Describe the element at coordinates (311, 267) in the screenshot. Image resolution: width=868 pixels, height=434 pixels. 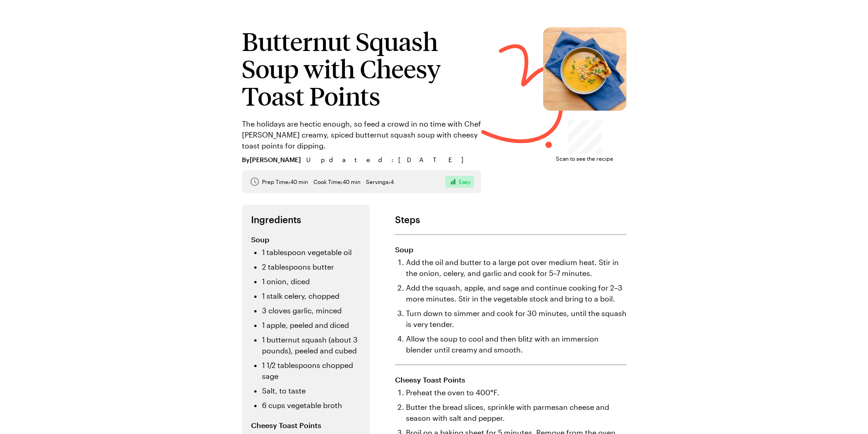
I see `li: 2 tablespoons butter` at that location.